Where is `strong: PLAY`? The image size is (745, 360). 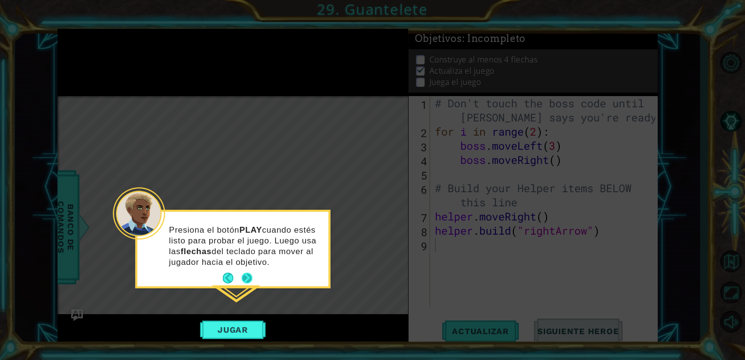 strong: PLAY is located at coordinates (251, 230).